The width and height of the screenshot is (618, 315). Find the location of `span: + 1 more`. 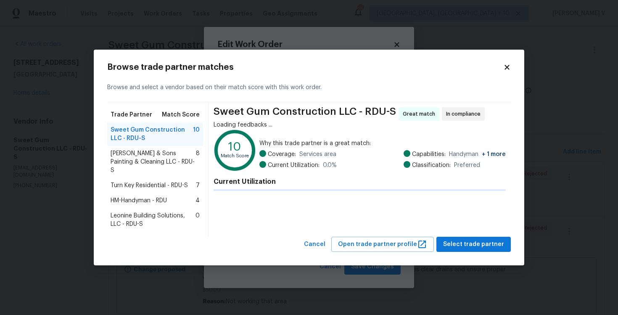

span: + 1 more is located at coordinates (493, 154).